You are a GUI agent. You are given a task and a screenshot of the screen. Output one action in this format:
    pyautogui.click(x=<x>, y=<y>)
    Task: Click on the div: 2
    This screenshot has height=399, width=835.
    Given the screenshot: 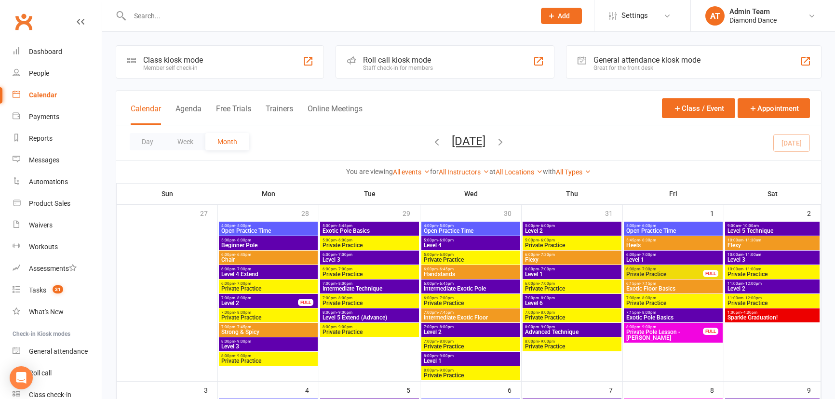 What is the action you would take?
    pyautogui.click(x=814, y=213)
    